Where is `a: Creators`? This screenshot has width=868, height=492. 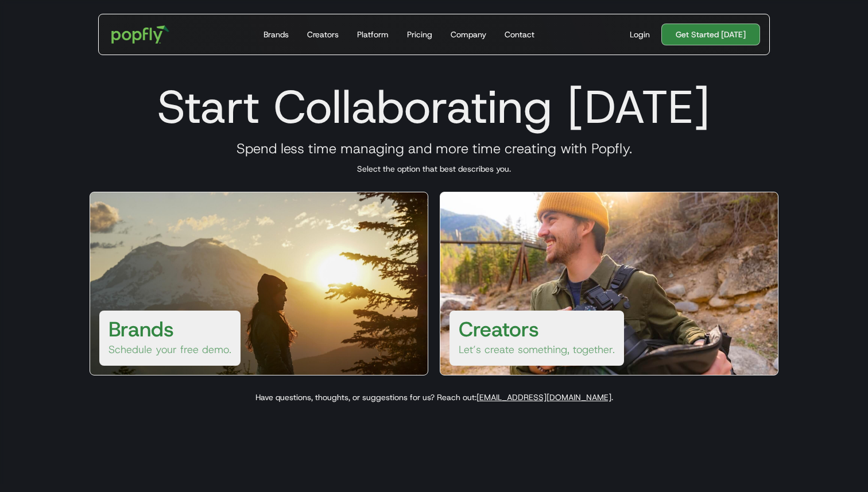
a: Creators is located at coordinates (323, 34).